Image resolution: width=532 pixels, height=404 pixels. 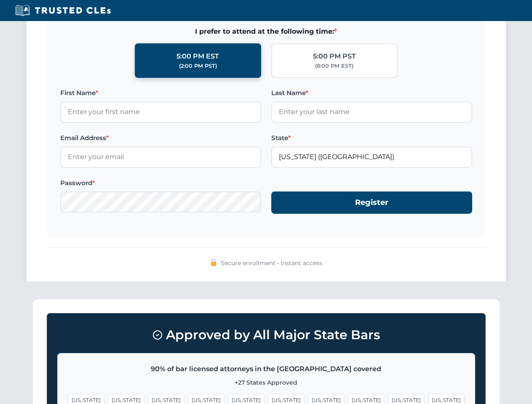 What do you see at coordinates (198, 56) in the screenshot?
I see `div: 5:00 PM EST` at bounding box center [198, 56].